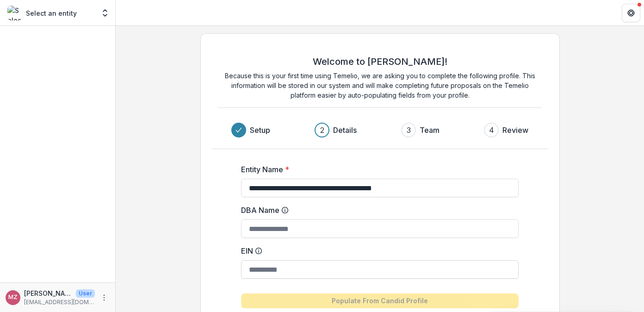 The image size is (644, 312). Describe the element at coordinates (51, 13) in the screenshot. I see `p: Select an entity` at that location.